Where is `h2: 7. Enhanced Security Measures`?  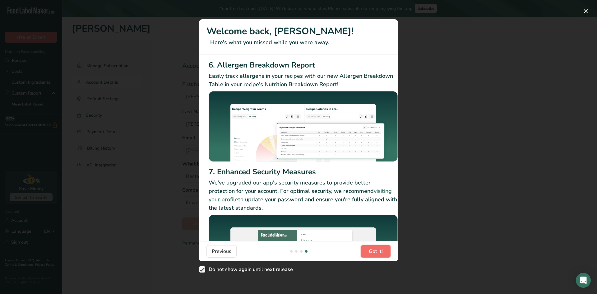 h2: 7. Enhanced Security Measures is located at coordinates (303, 172).